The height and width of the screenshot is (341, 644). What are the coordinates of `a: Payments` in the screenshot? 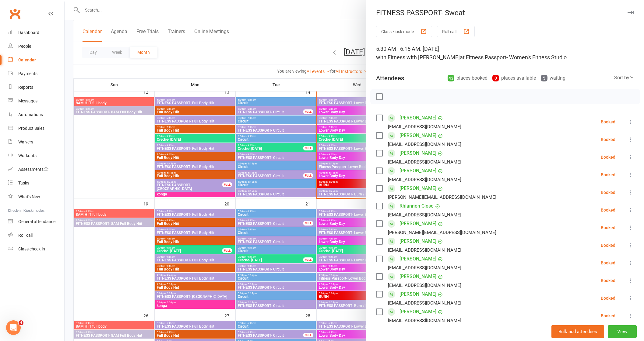 It's located at (36, 74).